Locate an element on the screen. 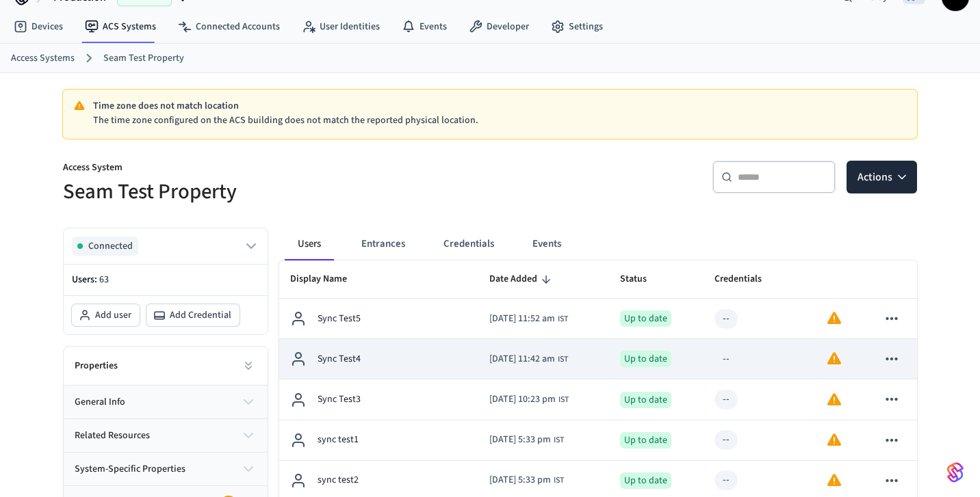  p: sync test2 is located at coordinates (338, 481).